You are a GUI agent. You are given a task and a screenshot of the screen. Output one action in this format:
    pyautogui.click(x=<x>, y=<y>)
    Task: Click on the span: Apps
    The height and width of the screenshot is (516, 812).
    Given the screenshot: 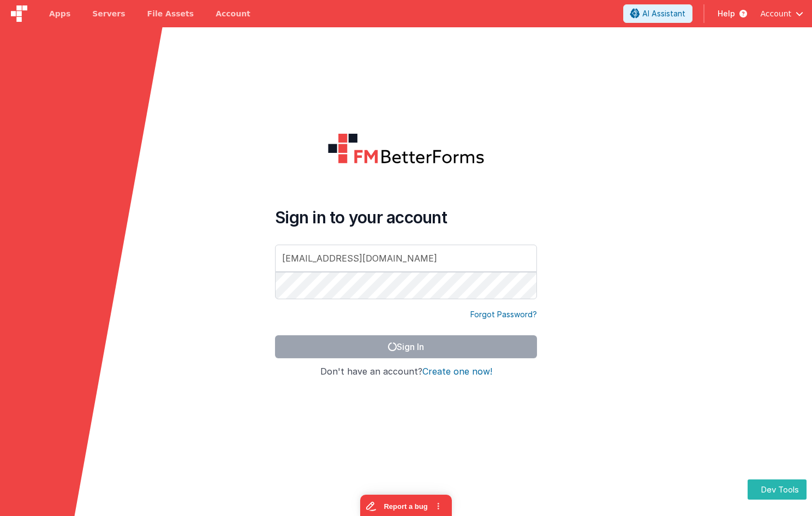 What is the action you would take?
    pyautogui.click(x=60, y=14)
    